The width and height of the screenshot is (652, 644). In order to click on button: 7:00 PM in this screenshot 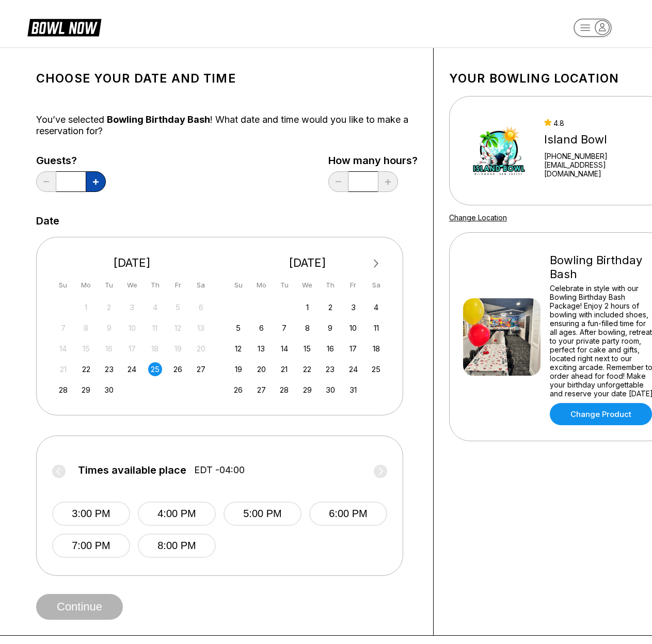, I will do `click(91, 546)`.